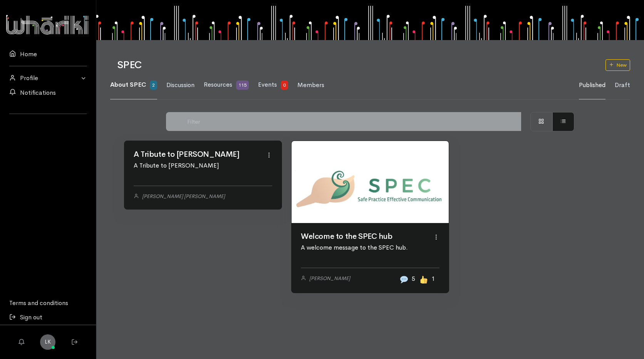  What do you see at coordinates (128, 84) in the screenshot?
I see `span: About SPEC` at bounding box center [128, 84].